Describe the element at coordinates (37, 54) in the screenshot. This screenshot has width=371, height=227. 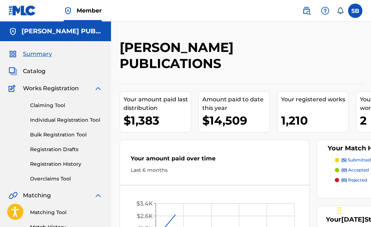
I see `span: Summary` at that location.